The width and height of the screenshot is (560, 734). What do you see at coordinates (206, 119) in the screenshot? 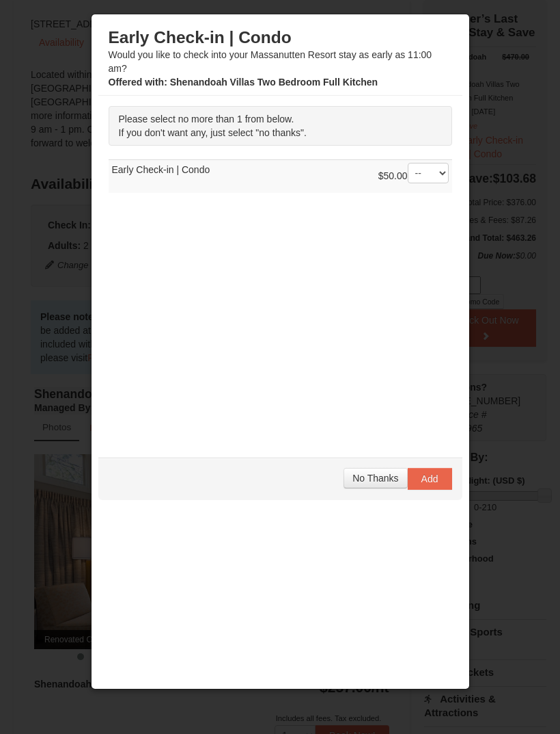
I see `span: Please select no more than 1 from below.` at bounding box center [206, 119].